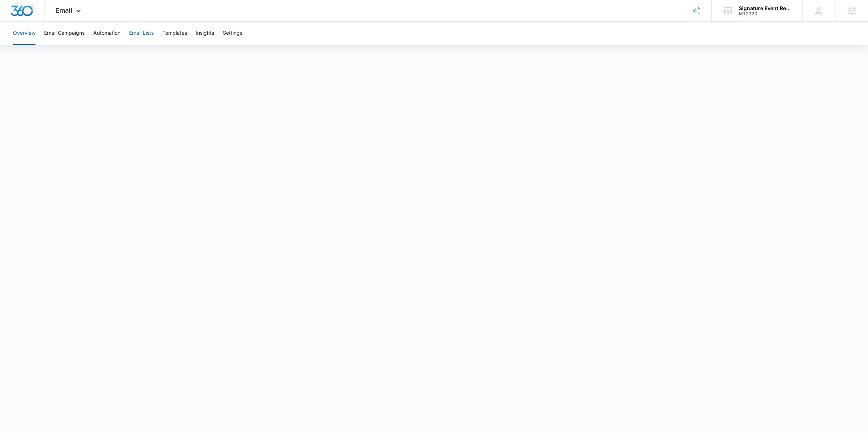 Image resolution: width=868 pixels, height=433 pixels. What do you see at coordinates (141, 33) in the screenshot?
I see `button: Email Lists` at bounding box center [141, 33].